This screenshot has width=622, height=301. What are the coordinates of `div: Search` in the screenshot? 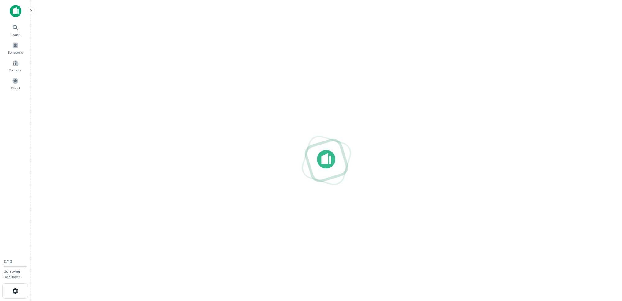 It's located at (15, 30).